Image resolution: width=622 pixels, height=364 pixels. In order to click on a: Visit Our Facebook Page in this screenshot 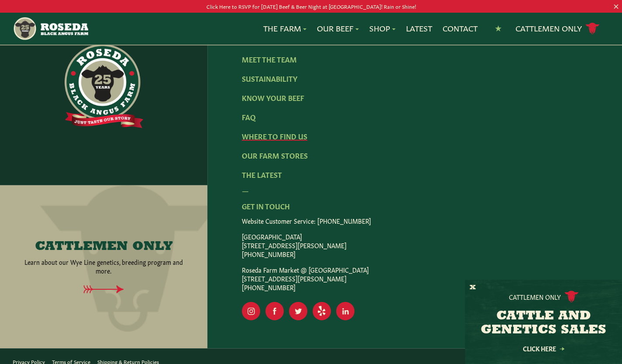, I will do `click(275, 311)`.